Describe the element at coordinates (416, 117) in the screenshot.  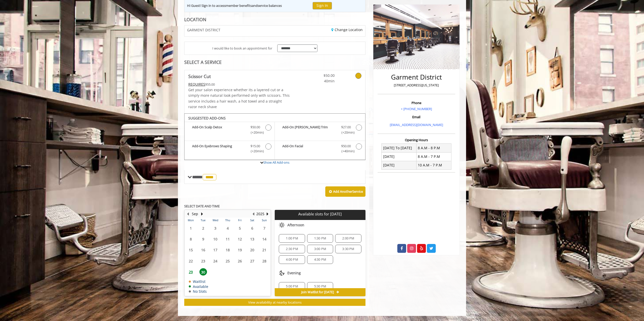
I see `h3: Email` at that location.